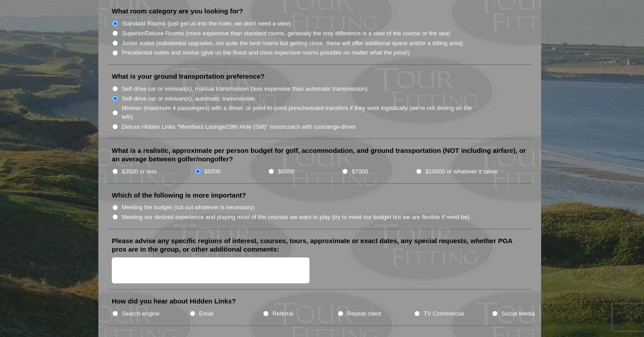 The image size is (644, 337). I want to click on label: TV Commercial, so click(444, 314).